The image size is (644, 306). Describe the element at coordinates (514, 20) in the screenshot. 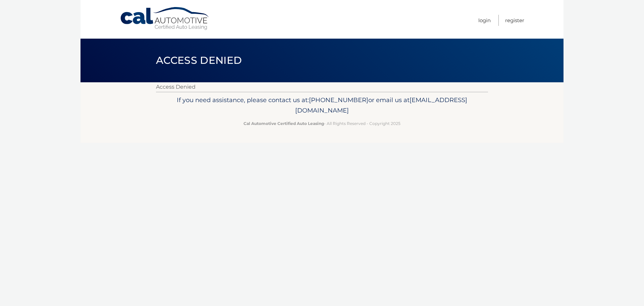

I see `a: Register` at that location.